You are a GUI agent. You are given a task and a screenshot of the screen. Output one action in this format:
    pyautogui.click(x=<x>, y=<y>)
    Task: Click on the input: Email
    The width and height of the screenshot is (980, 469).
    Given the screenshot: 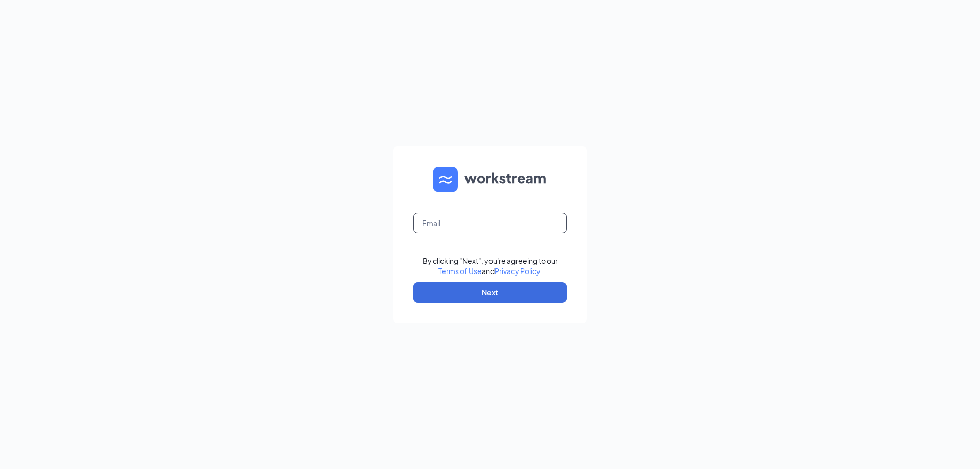 What is the action you would take?
    pyautogui.click(x=490, y=223)
    